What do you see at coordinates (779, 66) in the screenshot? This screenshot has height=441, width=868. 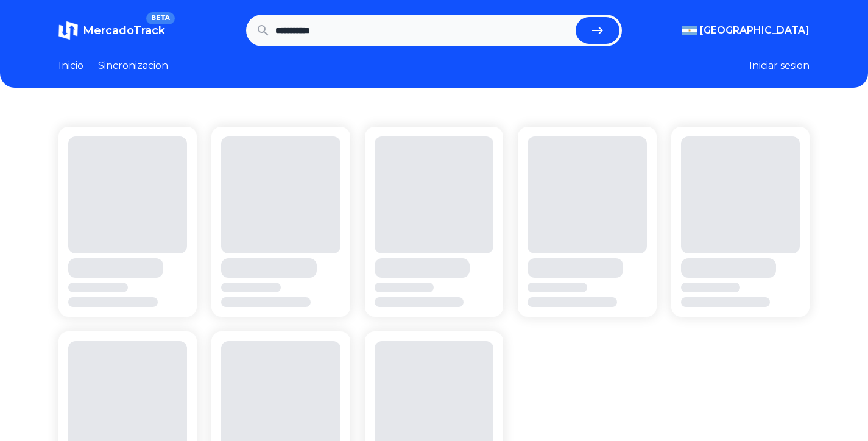 I see `button: Iniciar sesion` at bounding box center [779, 66].